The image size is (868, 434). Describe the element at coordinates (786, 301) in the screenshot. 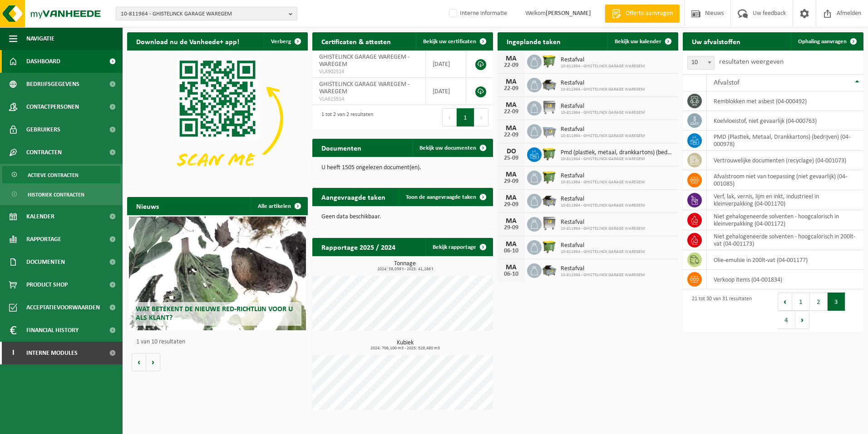

I see `button: Previous` at that location.